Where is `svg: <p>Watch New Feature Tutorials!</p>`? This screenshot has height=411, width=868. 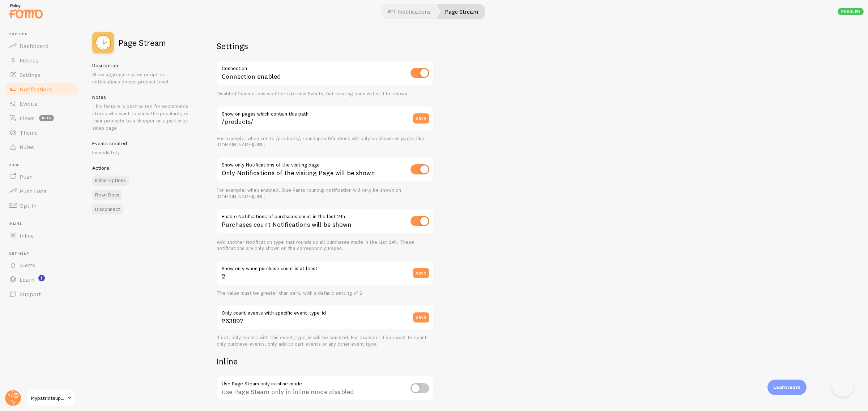 svg: <p>Watch New Feature Tutorials!</p> is located at coordinates (42, 278).